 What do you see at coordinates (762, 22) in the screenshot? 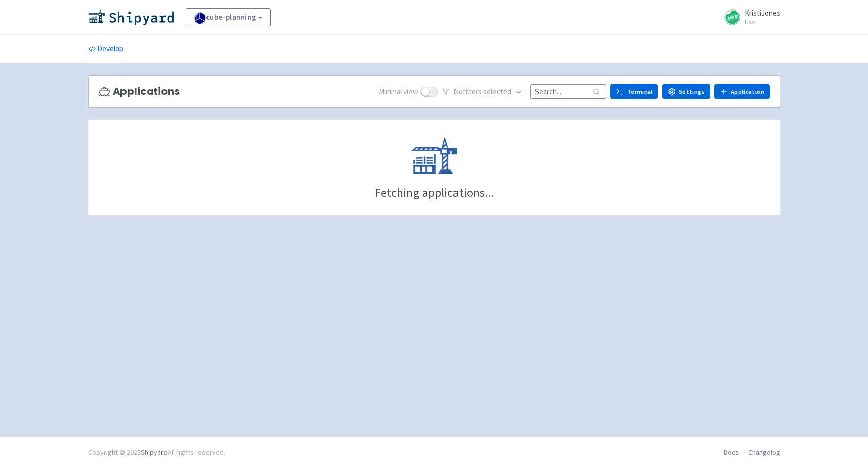
I see `small: User` at bounding box center [762, 22].